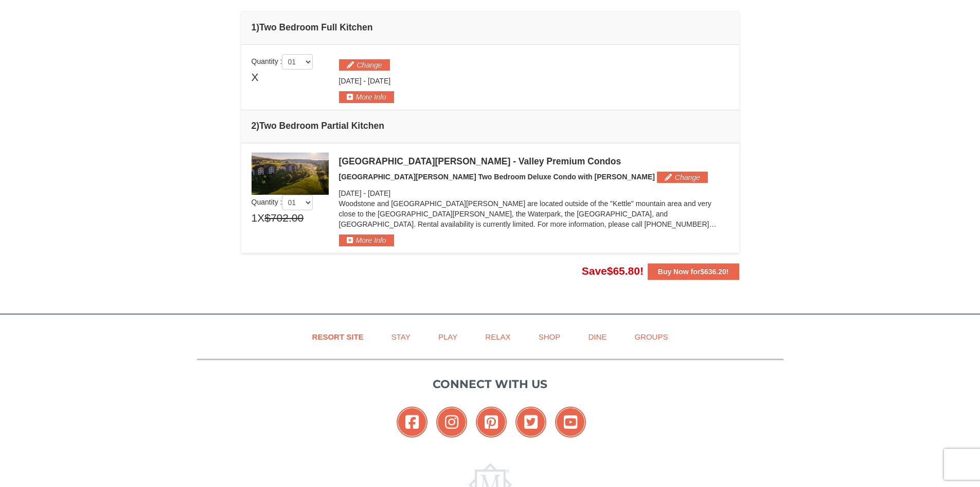  Describe the element at coordinates (598, 337) in the screenshot. I see `a: Dine` at that location.